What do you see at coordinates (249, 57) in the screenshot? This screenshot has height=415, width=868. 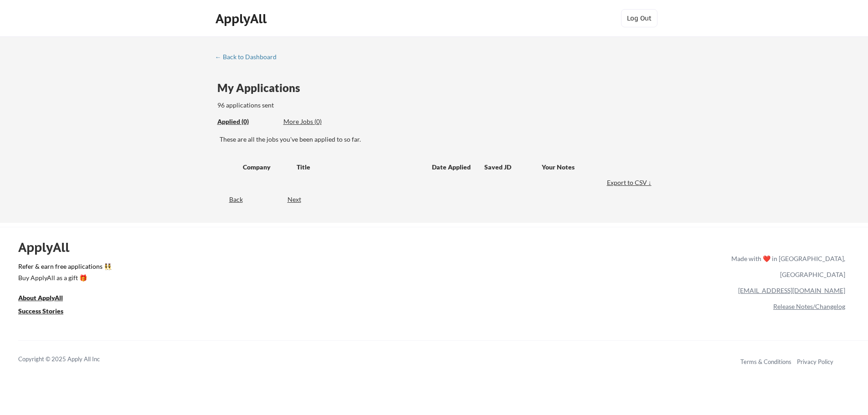 I see `div: ← Back to Dashboard` at bounding box center [249, 57].